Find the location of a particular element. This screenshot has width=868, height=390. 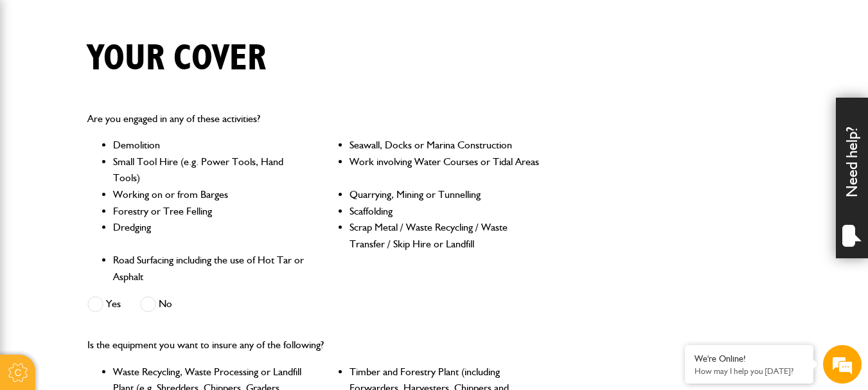

div: We're Online! is located at coordinates (749, 359).